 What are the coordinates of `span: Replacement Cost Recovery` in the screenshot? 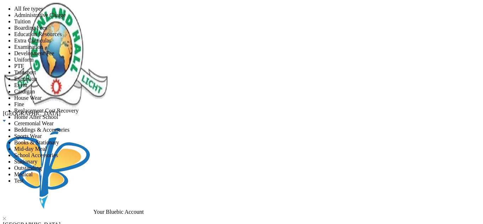 It's located at (46, 110).